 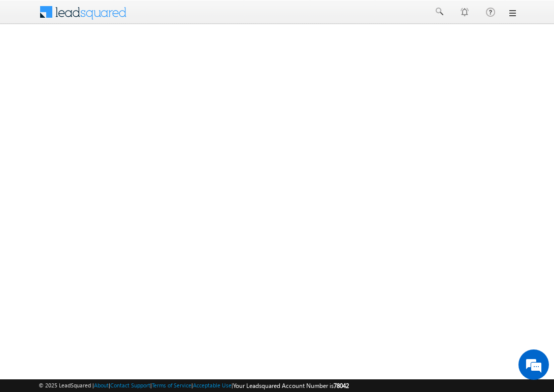 What do you see at coordinates (291, 386) in the screenshot?
I see `span: Your Leadsquared Account Number is` at bounding box center [291, 386].